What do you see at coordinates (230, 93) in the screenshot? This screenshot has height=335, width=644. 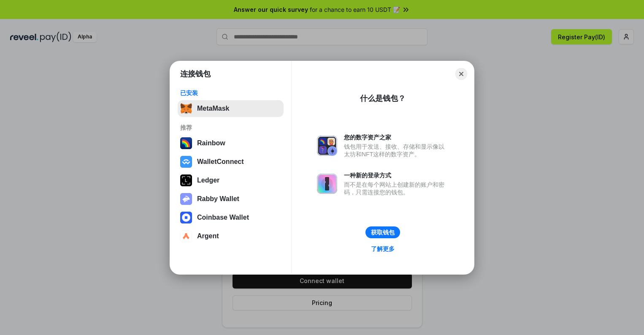 I see `div: 已安装` at bounding box center [230, 93].